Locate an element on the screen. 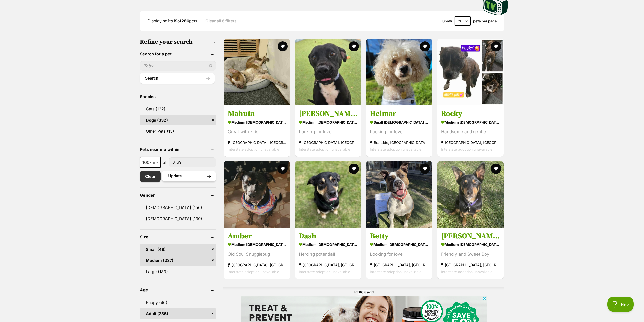 The height and width of the screenshot is (322, 644). input: Toby is located at coordinates (178, 66).